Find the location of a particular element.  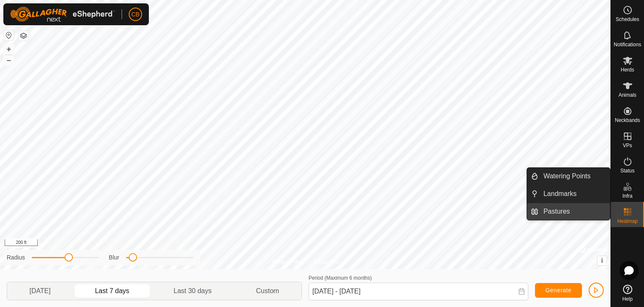

button: Map Layers is located at coordinates (24, 35).